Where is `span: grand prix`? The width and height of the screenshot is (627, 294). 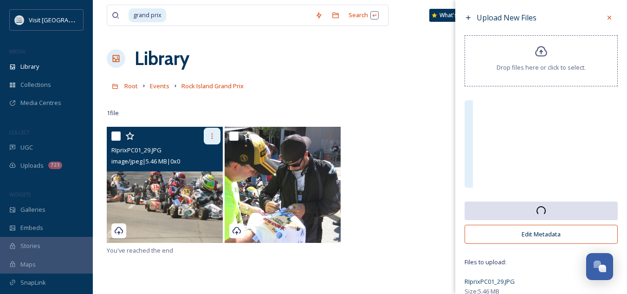
span: grand prix is located at coordinates (147, 15).